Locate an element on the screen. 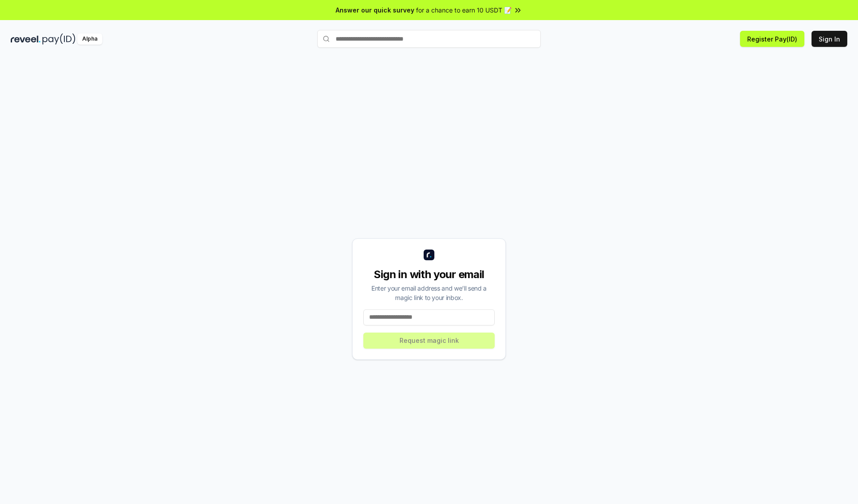 The width and height of the screenshot is (858, 504). button: Register Pay(ID) is located at coordinates (772, 39).